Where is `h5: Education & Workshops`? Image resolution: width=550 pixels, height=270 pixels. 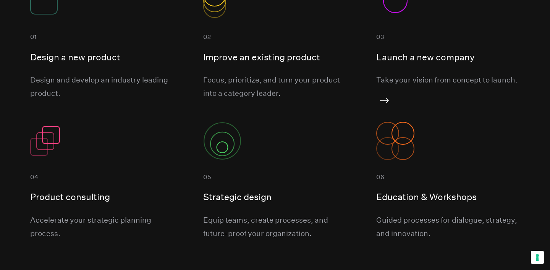 h5: Education & Workshops is located at coordinates (448, 197).